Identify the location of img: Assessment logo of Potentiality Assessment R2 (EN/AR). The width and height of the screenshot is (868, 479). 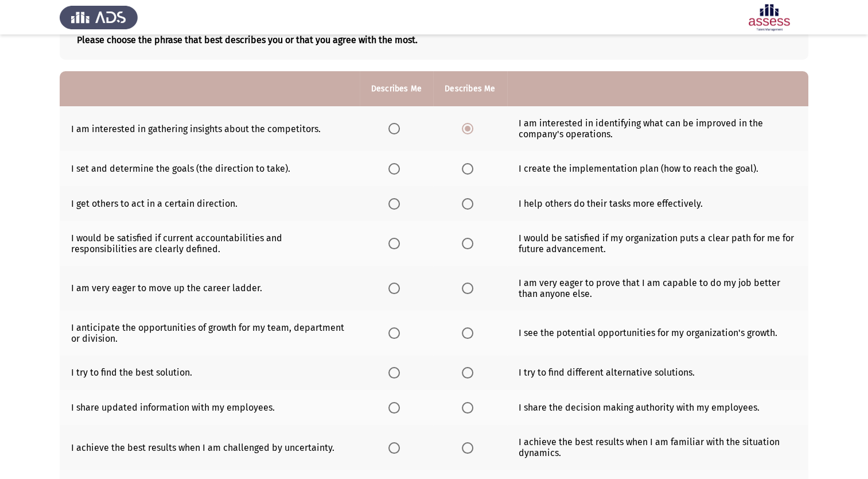
(769, 17).